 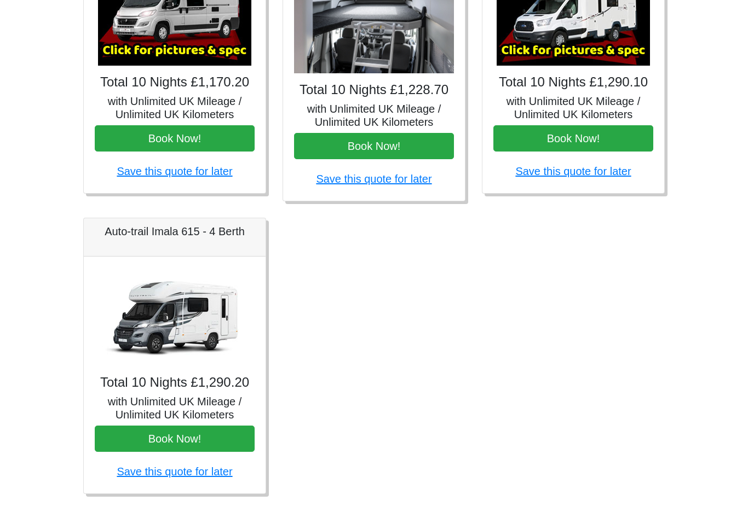 I want to click on h4: Total 10 Nights £1,228.70, so click(x=374, y=90).